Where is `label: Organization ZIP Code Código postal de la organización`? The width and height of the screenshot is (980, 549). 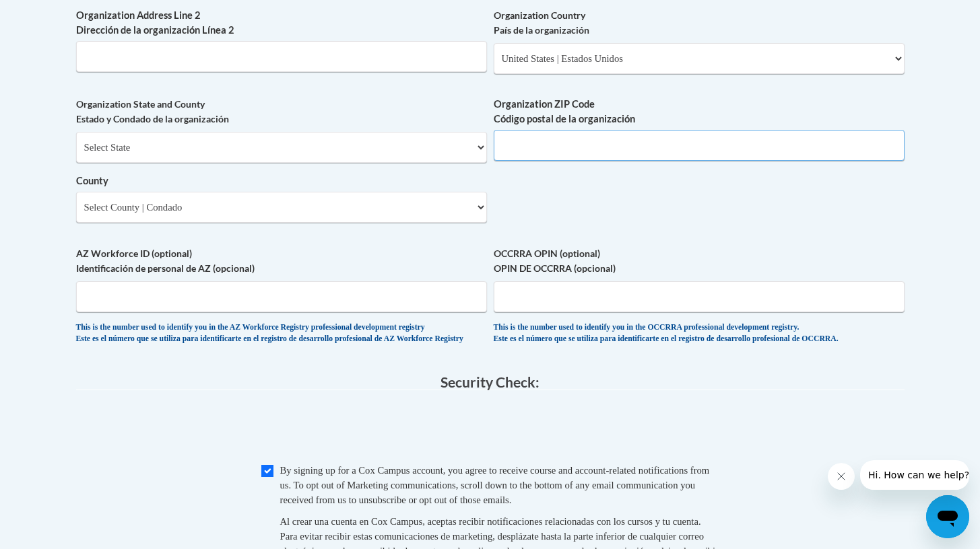 label: Organization ZIP Code Código postal de la organización is located at coordinates (699, 112).